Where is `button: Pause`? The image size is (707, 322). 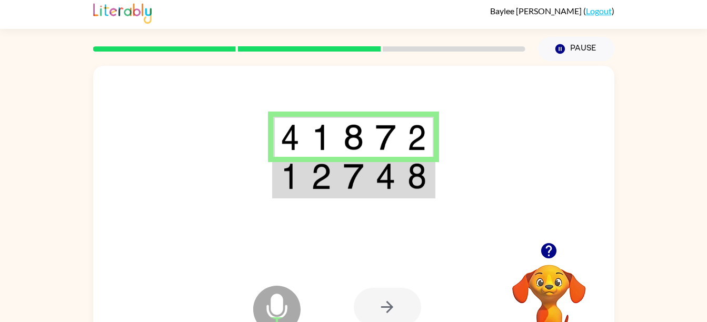 button: Pause is located at coordinates (576, 49).